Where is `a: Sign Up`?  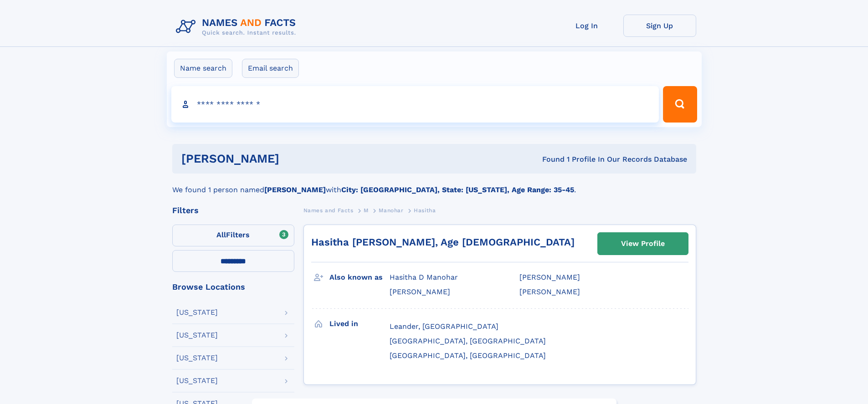
a: Sign Up is located at coordinates (660, 26).